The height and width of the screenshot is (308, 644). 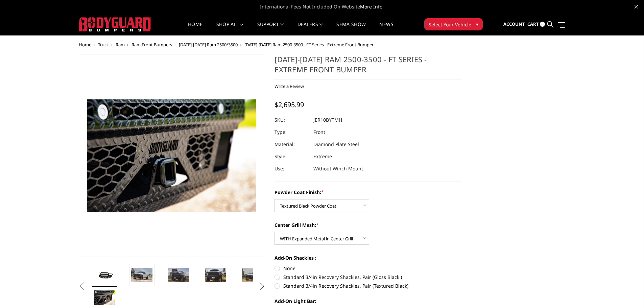 I want to click on label: Center Grill Mesh:, so click(x=368, y=224).